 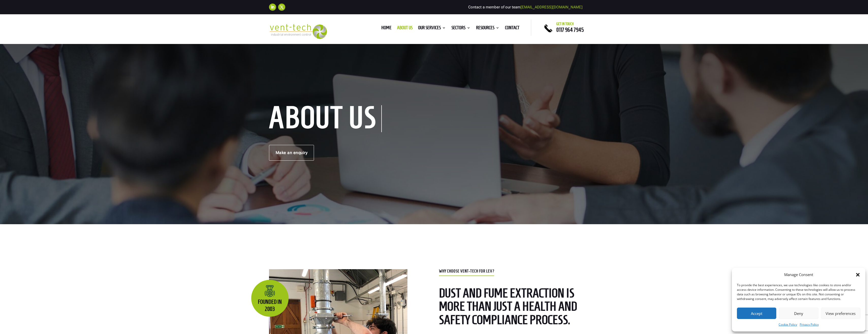 What do you see at coordinates (787, 324) in the screenshot?
I see `a: Cookie Policy` at bounding box center [787, 324].